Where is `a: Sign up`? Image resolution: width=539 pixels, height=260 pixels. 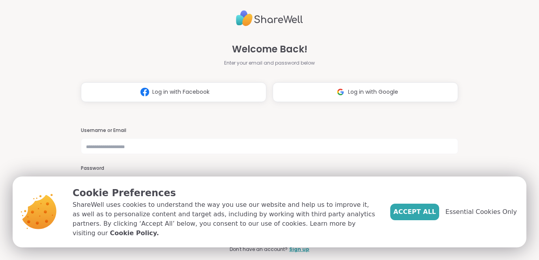
a: Sign up is located at coordinates (299, 250).